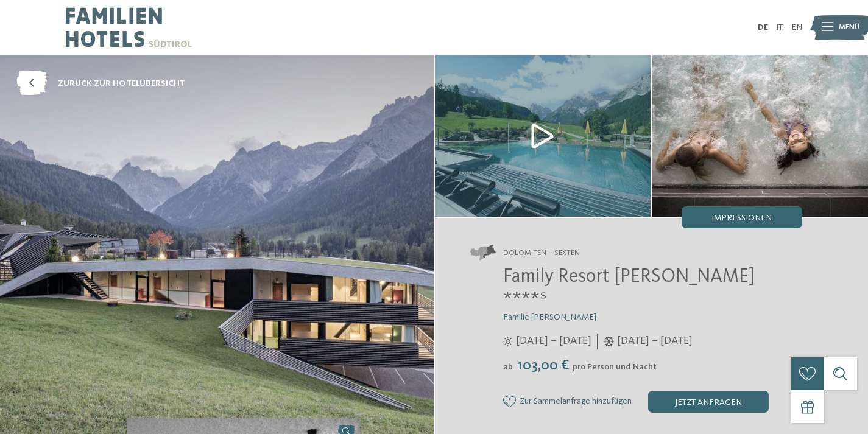 The height and width of the screenshot is (434, 868). I want to click on i: Öffnungszeiten im Sommer, so click(508, 342).